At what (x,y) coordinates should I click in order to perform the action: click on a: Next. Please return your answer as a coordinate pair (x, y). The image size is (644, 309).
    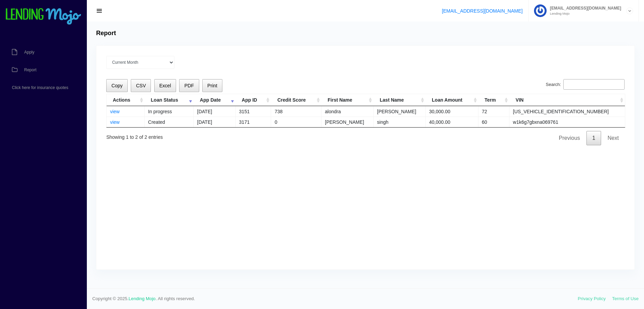
    Looking at the image, I should click on (613, 138).